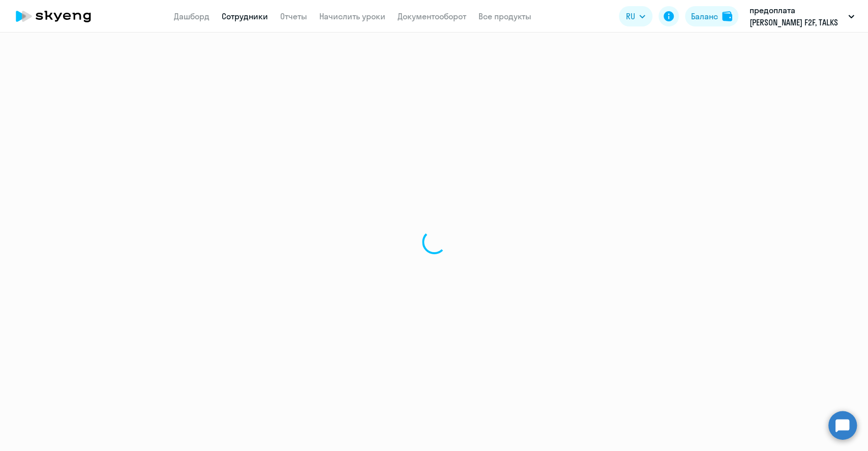 The image size is (868, 451). Describe the element at coordinates (352, 16) in the screenshot. I see `a: Начислить уроки` at that location.